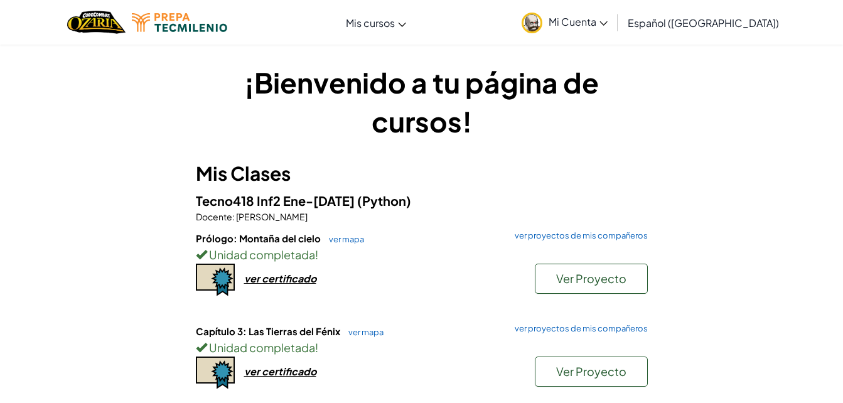  What do you see at coordinates (578, 21) in the screenshot?
I see `span: Mi Cuenta` at bounding box center [578, 21].